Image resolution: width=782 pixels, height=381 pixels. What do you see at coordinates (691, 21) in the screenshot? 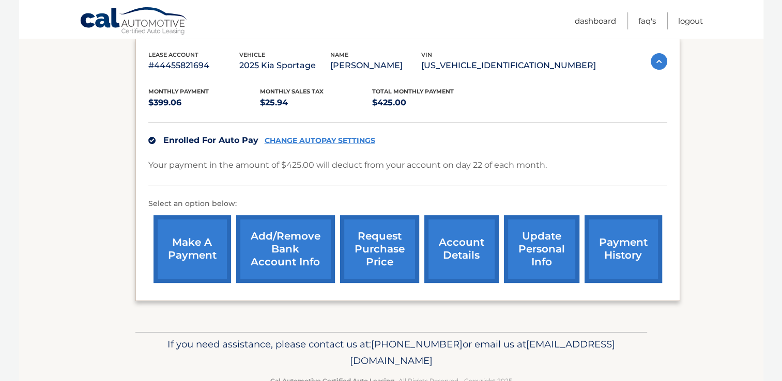
I see `a: Logout` at bounding box center [691, 21].